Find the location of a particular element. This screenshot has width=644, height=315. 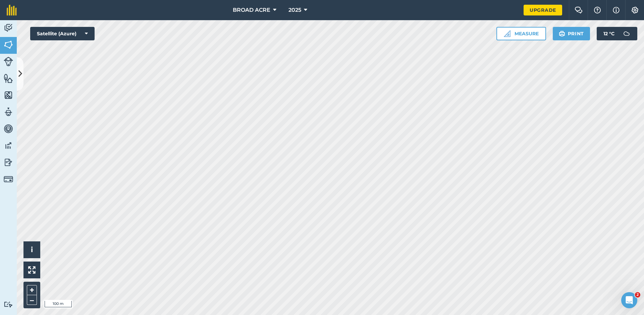

span: 2025 is located at coordinates (295, 10).